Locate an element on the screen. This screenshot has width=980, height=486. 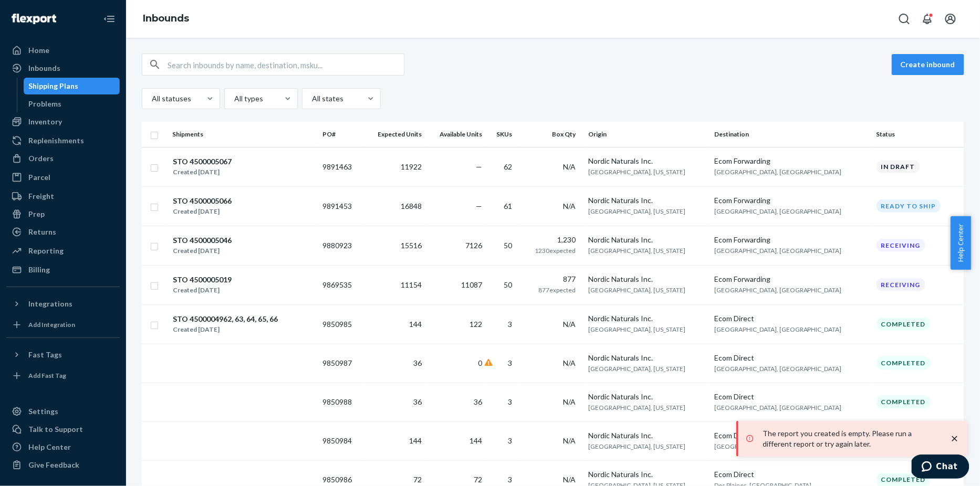
div: Parcel is located at coordinates (39, 178).